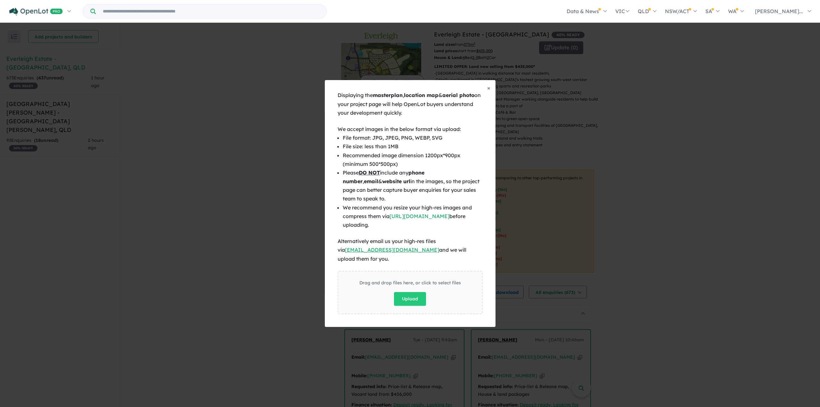 The image size is (820, 407). I want to click on b: masterplan, so click(388, 95).